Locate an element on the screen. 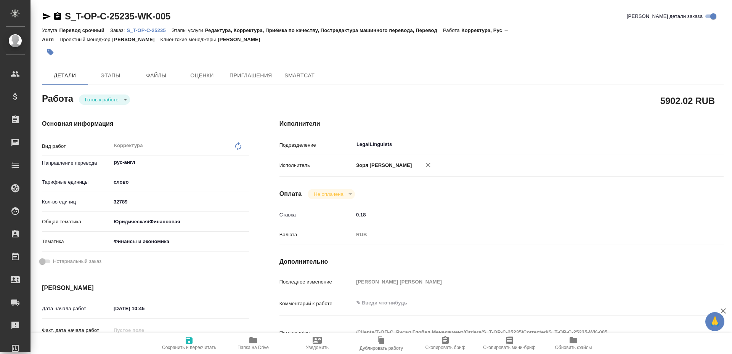  button: Скопировать бриф is located at coordinates (445, 344).